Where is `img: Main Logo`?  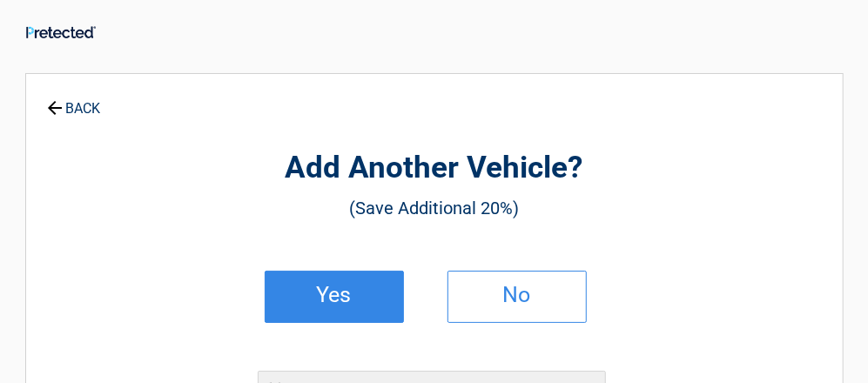
img: Main Logo is located at coordinates (61, 32).